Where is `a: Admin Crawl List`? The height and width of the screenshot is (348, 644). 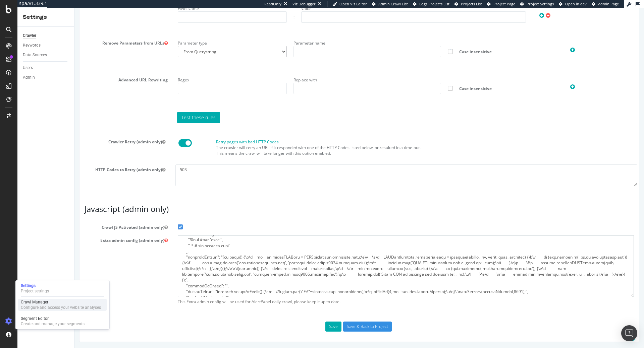
a: Admin Crawl List is located at coordinates (389, 4).